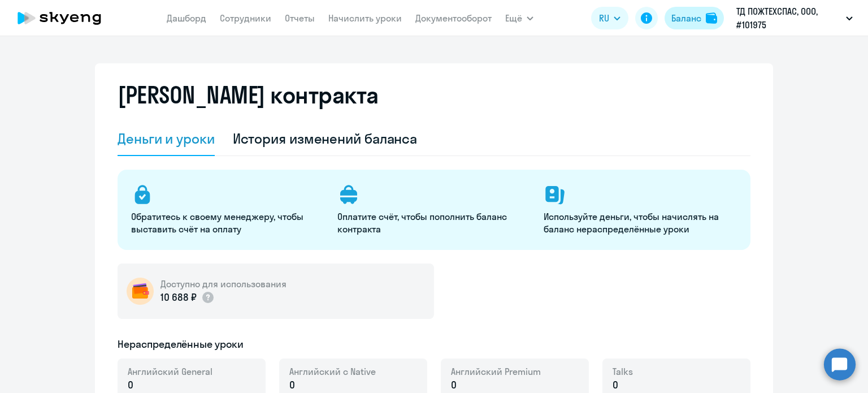 This screenshot has width=868, height=393. What do you see at coordinates (227, 223) in the screenshot?
I see `p: Обратитесь к своему менеджеру, чтобы выставить счёт на оплату` at bounding box center [227, 223].